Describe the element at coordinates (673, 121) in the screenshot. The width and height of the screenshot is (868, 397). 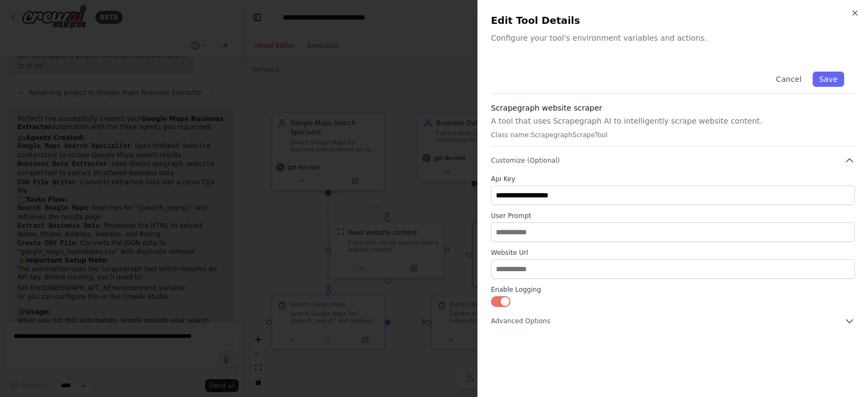
I see `p: A tool that uses Scrapegraph AI to intelligently scrape website content.` at that location.